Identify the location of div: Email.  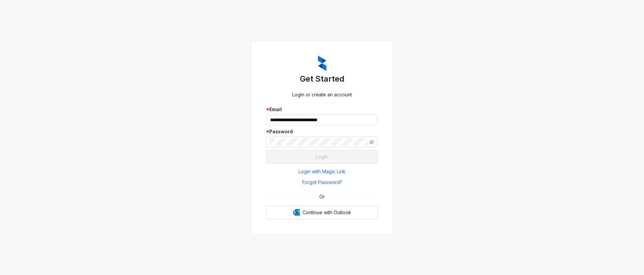
(322, 109).